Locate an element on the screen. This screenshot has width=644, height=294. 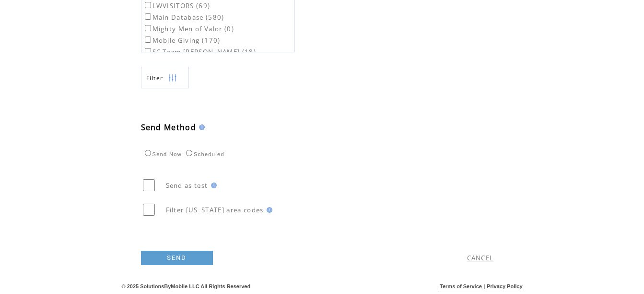
span: Show filters is located at coordinates (155, 78).